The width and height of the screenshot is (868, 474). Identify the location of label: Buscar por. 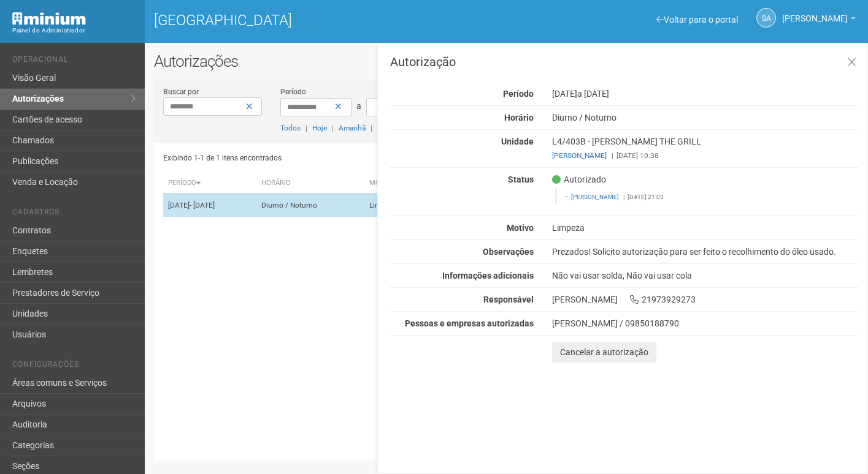
(181, 92).